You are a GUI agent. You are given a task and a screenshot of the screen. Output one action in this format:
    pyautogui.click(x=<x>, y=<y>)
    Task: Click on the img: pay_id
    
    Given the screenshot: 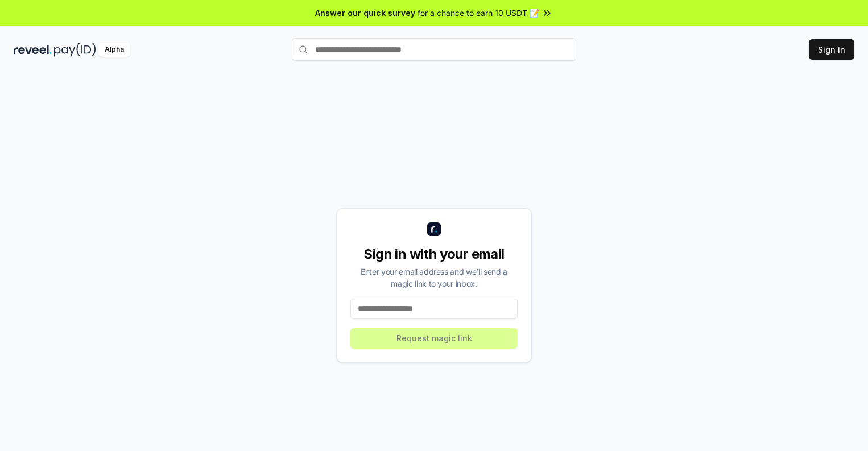 What is the action you would take?
    pyautogui.click(x=75, y=49)
    